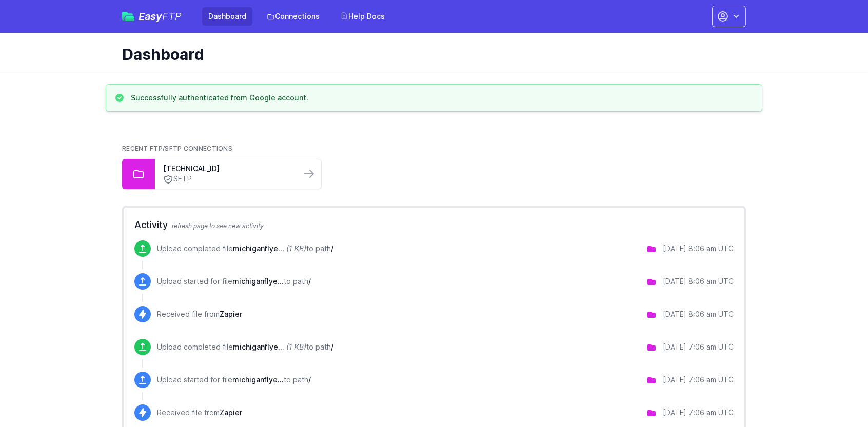  Describe the element at coordinates (362, 17) in the screenshot. I see `a: Help Docs` at that location.